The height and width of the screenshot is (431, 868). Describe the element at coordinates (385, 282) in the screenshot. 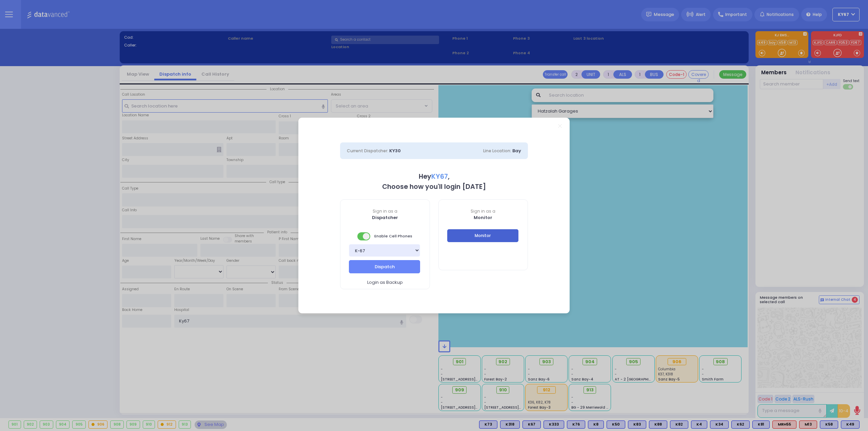

I see `span: Login as Backup` at that location.